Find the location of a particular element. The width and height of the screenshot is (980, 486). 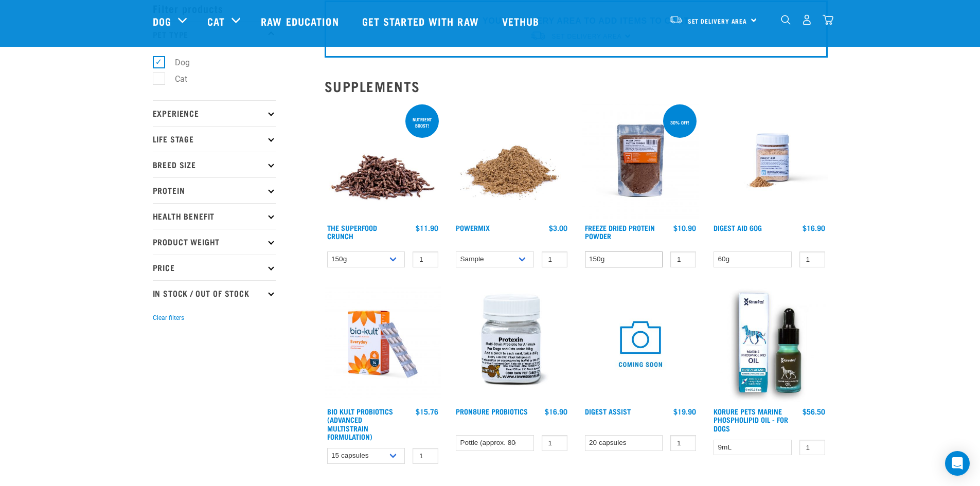

img: Plastic Bottle Of Protexin For Dogs And Cats is located at coordinates (511, 344).